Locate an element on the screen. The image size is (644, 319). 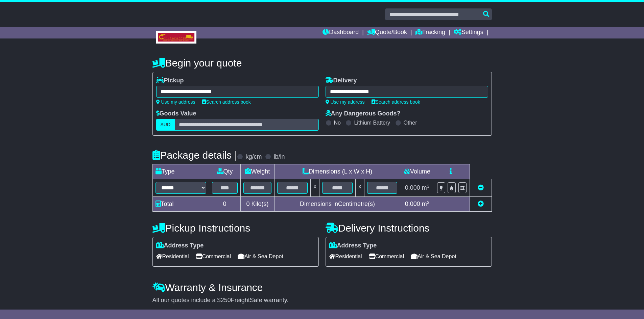
td: Volume is located at coordinates (417, 172).